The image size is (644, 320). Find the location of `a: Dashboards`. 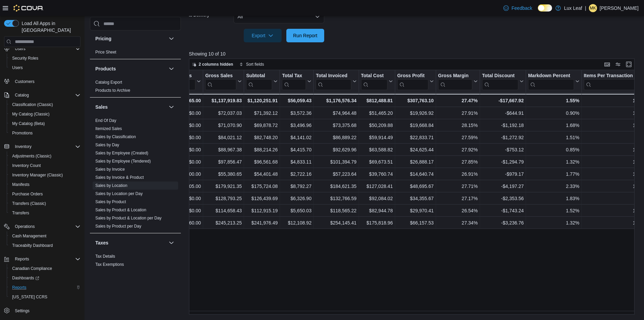

a: Dashboards is located at coordinates (45, 278).